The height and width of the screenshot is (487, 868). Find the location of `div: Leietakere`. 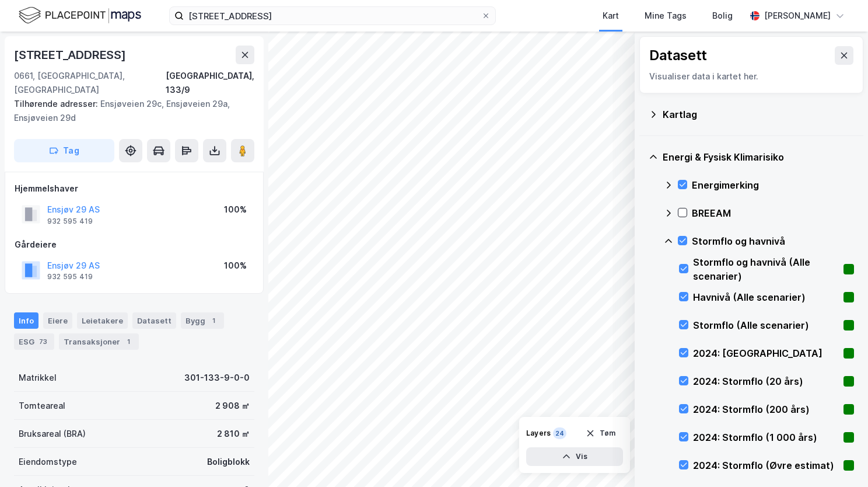

div: Leietakere is located at coordinates (102, 320).